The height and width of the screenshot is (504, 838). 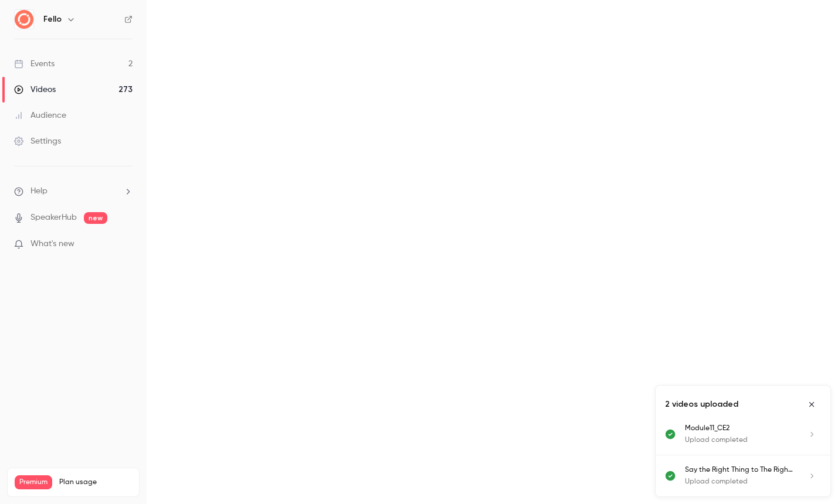 I want to click on p: Module11_CE2, so click(x=739, y=428).